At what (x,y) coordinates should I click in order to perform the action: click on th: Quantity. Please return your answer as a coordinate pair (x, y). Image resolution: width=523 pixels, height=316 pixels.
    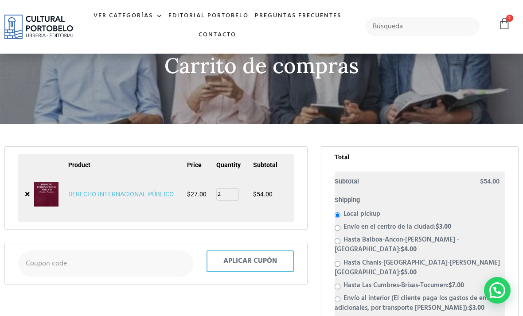
    Looking at the image, I should click on (235, 167).